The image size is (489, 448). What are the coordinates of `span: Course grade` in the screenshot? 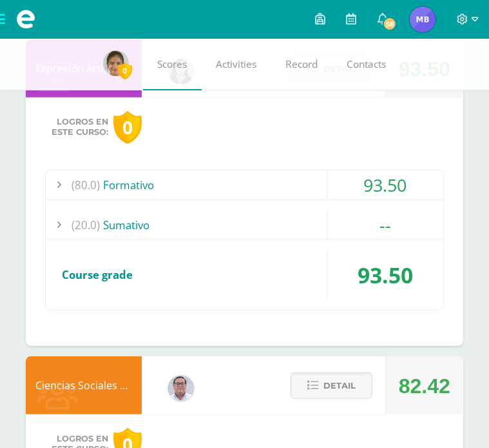 It's located at (97, 274).